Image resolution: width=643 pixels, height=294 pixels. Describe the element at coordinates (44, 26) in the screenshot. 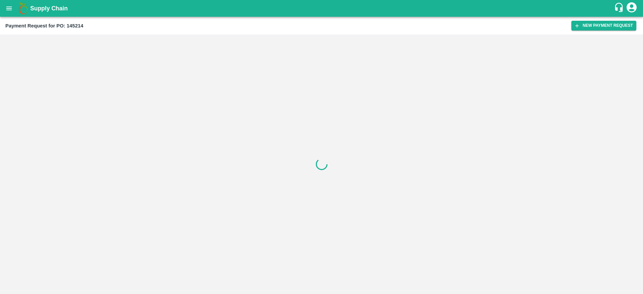

I see `b: Payment Request for PO: 145214` at that location.